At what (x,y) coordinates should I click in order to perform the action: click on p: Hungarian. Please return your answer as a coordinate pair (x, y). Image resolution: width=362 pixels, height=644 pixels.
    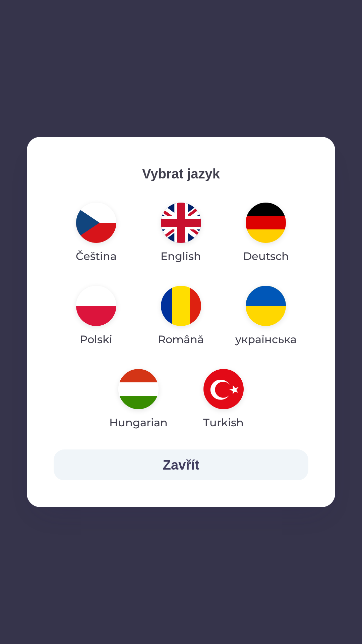
    Looking at the image, I should click on (138, 423).